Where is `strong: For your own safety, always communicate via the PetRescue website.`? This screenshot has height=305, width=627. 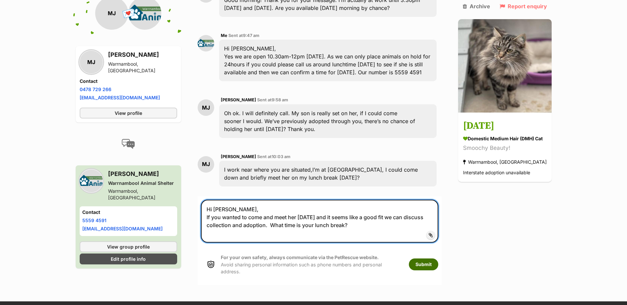 strong: For your own safety, always communicate via the PetRescue website. is located at coordinates (300, 257).